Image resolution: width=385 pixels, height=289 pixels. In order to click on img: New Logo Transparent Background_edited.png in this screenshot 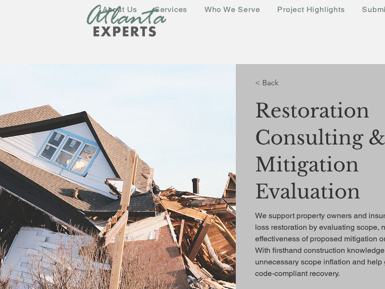, I will do `click(127, 21)`.